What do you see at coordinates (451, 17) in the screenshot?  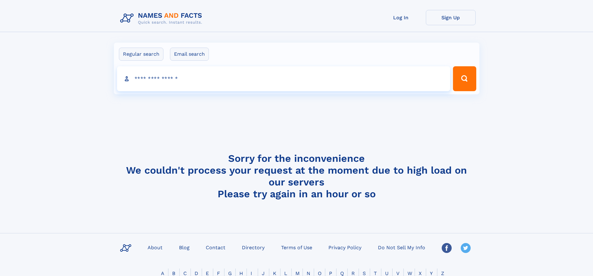 I see `a: Sign Up` at bounding box center [451, 17].